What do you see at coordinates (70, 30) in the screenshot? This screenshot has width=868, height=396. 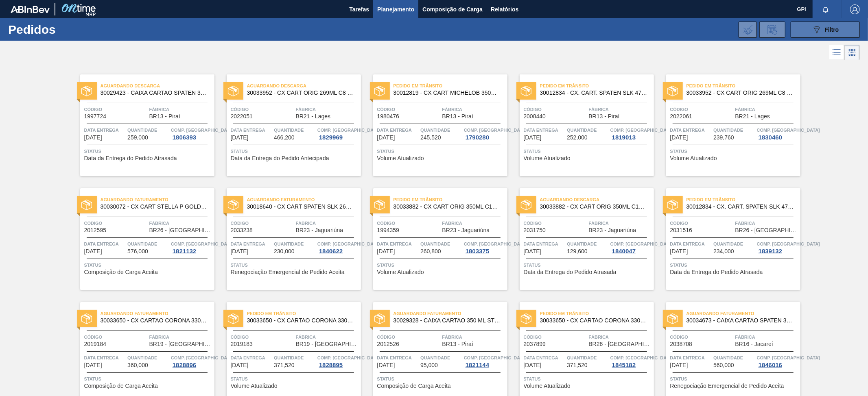 I see `h1: Pedidos` at bounding box center [70, 30].